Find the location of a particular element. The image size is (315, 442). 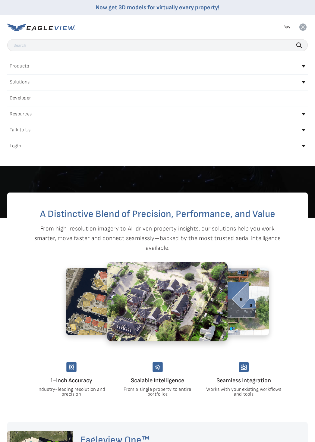

h2: Resources is located at coordinates (20, 114).